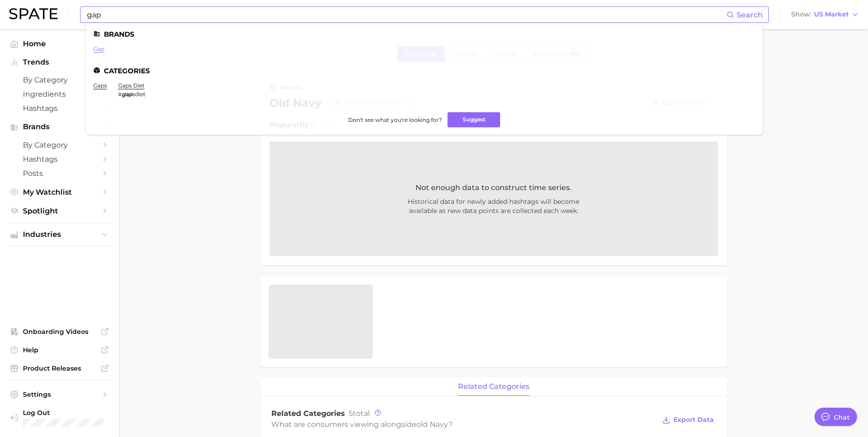 The height and width of the screenshot is (437, 868). What do you see at coordinates (60, 211) in the screenshot?
I see `a: Spotlight` at bounding box center [60, 211].